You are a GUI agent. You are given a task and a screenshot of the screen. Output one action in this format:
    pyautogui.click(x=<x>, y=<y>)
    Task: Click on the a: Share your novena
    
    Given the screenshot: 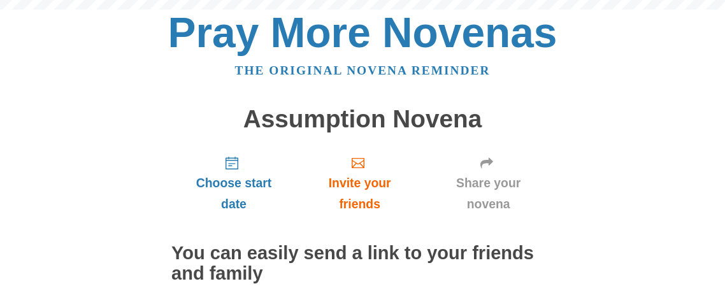 What is the action you would take?
    pyautogui.click(x=488, y=183)
    